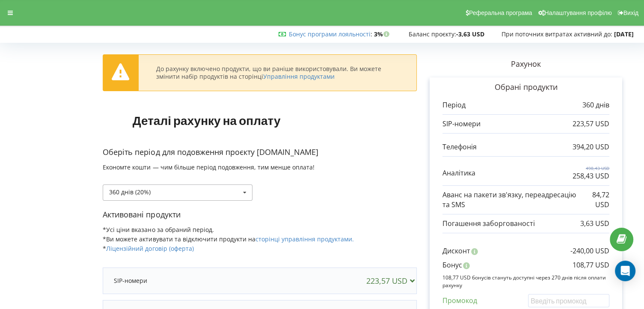 This screenshot has width=644, height=309. I want to click on strong: -3,63 USD, so click(470, 34).